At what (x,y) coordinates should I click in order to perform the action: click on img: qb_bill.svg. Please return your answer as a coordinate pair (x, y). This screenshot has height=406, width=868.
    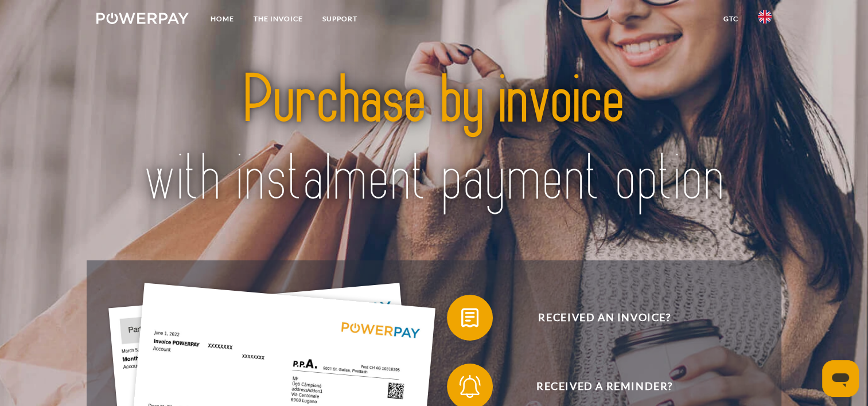
    Looking at the image, I should click on (470, 318).